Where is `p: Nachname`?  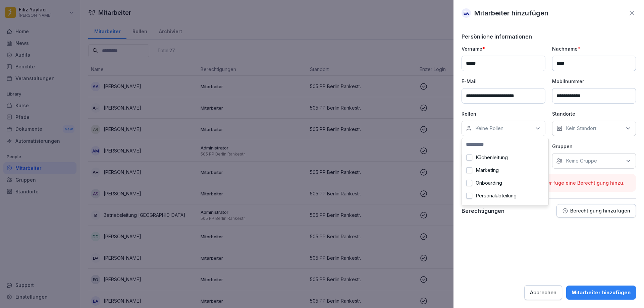 p: Nachname is located at coordinates (594, 49).